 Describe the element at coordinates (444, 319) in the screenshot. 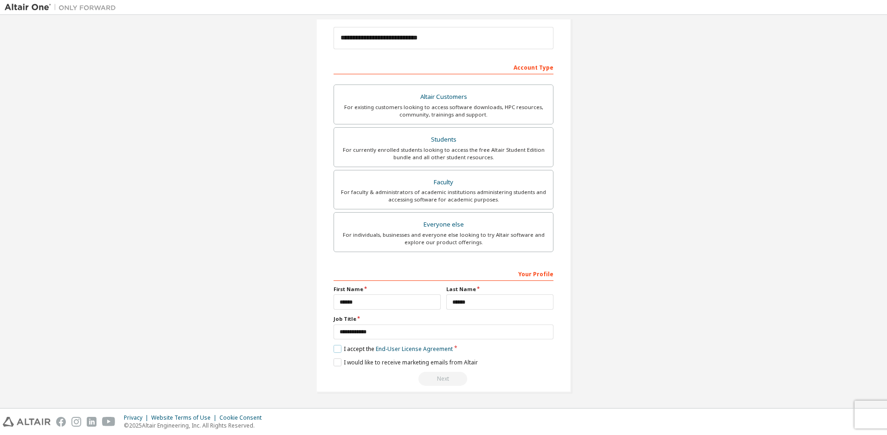

I see `label: Job Title` at that location.